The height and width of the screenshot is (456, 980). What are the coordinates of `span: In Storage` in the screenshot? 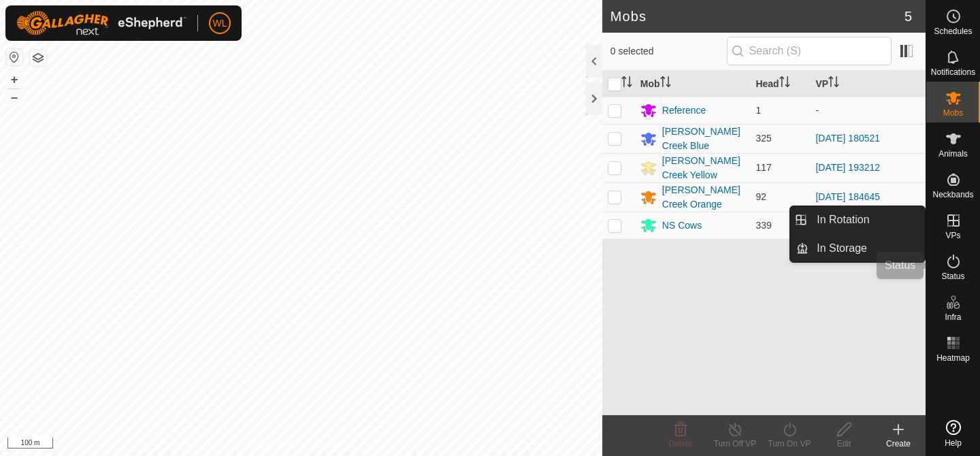 It's located at (842, 249).